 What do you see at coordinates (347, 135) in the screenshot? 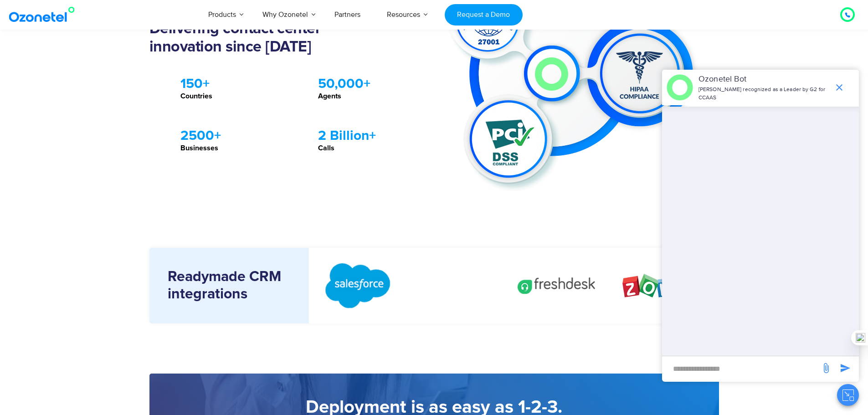
I see `strong: 2 Billion+` at bounding box center [347, 135].